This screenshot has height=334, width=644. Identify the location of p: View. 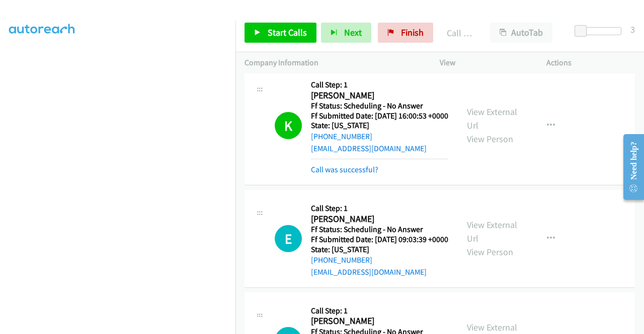
(484, 63).